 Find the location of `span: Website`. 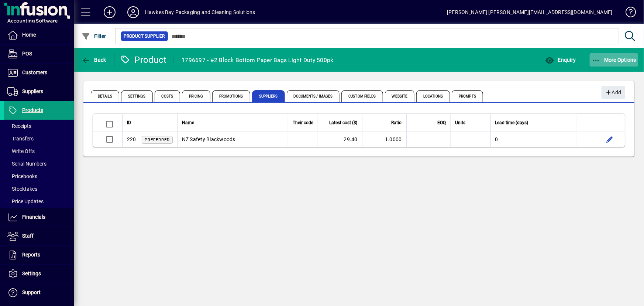

span: Website is located at coordinates (400, 96).